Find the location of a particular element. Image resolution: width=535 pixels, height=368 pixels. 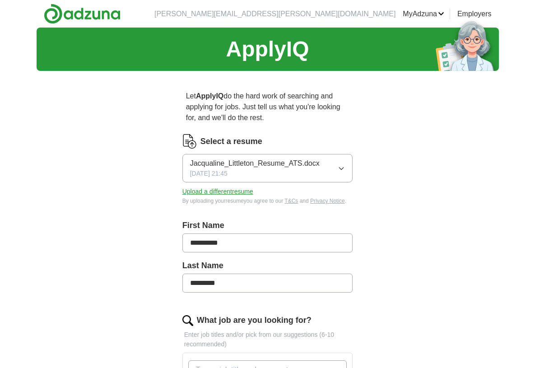

a: Privacy Notice is located at coordinates (327, 201).